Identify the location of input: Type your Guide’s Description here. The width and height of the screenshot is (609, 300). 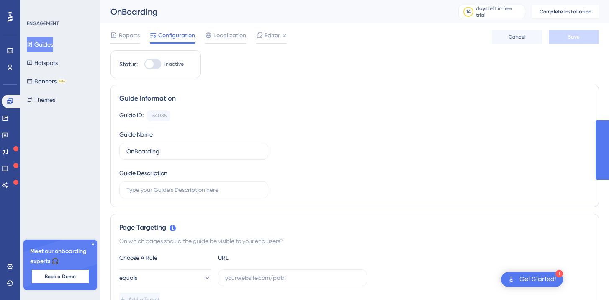
(194, 190).